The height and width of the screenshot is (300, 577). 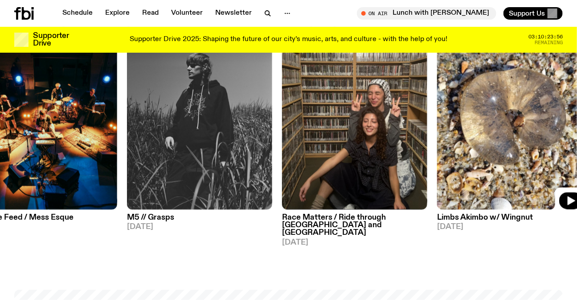 I want to click on p: Supporter Drive 2025: Shaping the future of our city’s music, arts, and culture - with the help o..., so click(x=289, y=40).